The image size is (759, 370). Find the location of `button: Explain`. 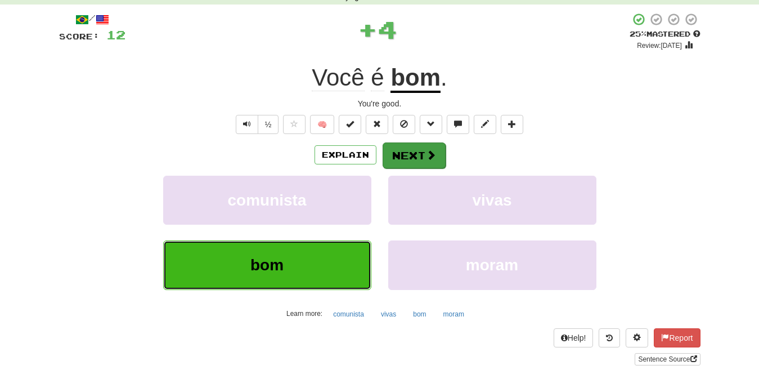

button: Explain is located at coordinates (346, 155).